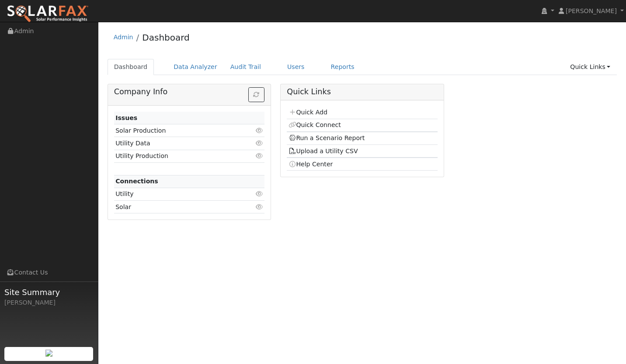 Image resolution: width=626 pixels, height=364 pixels. Describe the element at coordinates (326, 138) in the screenshot. I see `a: Run a Scenario Report` at that location.